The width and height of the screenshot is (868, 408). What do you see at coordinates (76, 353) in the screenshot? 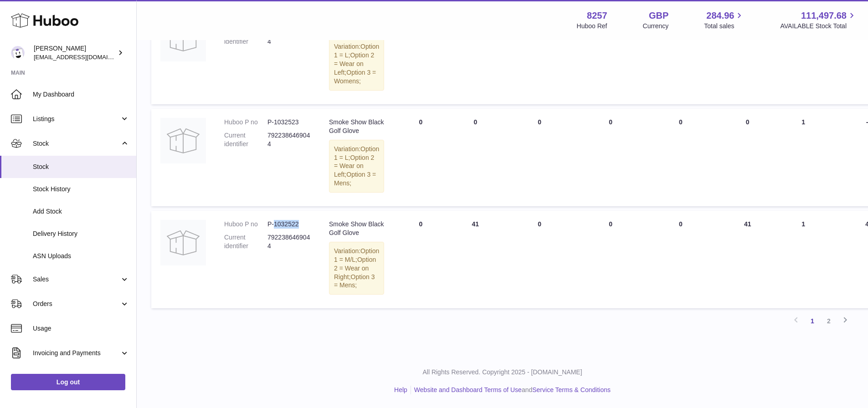
I see `span: Invoicing and Payments` at bounding box center [76, 353].